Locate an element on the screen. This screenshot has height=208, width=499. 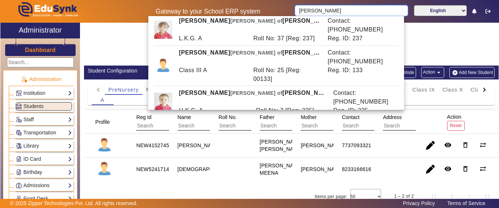
span: Contact is located at coordinates (351, 117).